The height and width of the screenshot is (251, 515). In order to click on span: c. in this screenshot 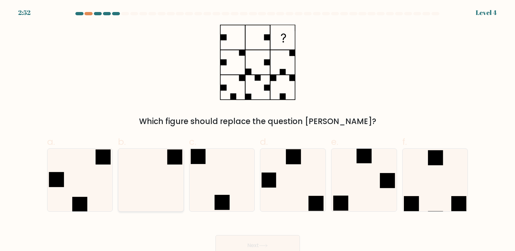, I will do `click(193, 142)`.